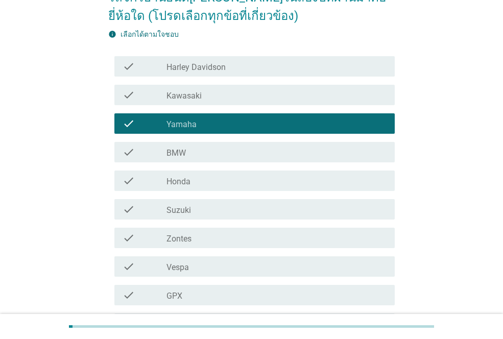  Describe the element at coordinates (112, 34) in the screenshot. I see `i: info` at that location.